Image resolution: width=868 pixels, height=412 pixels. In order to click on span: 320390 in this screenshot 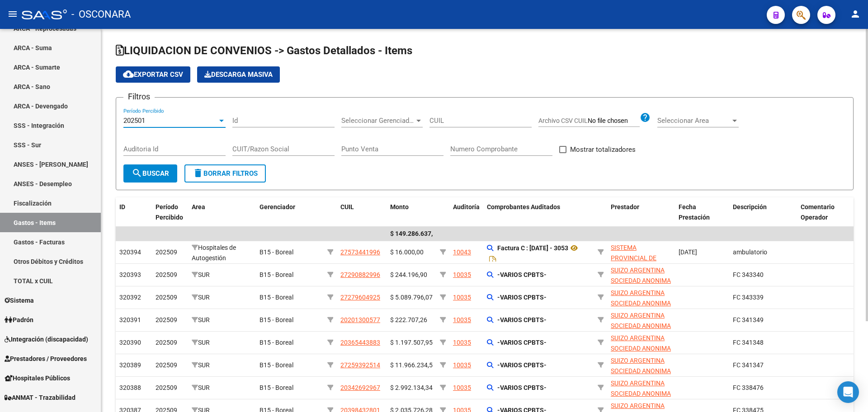, I will do `click(130, 343)`.